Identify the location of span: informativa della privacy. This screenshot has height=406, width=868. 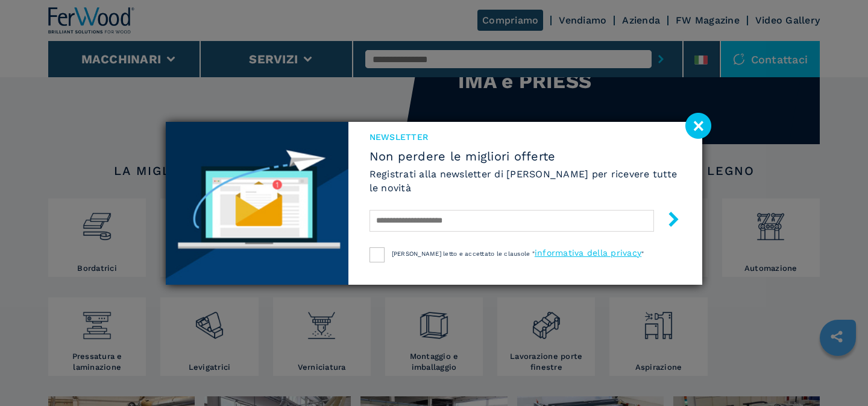
(587, 253).